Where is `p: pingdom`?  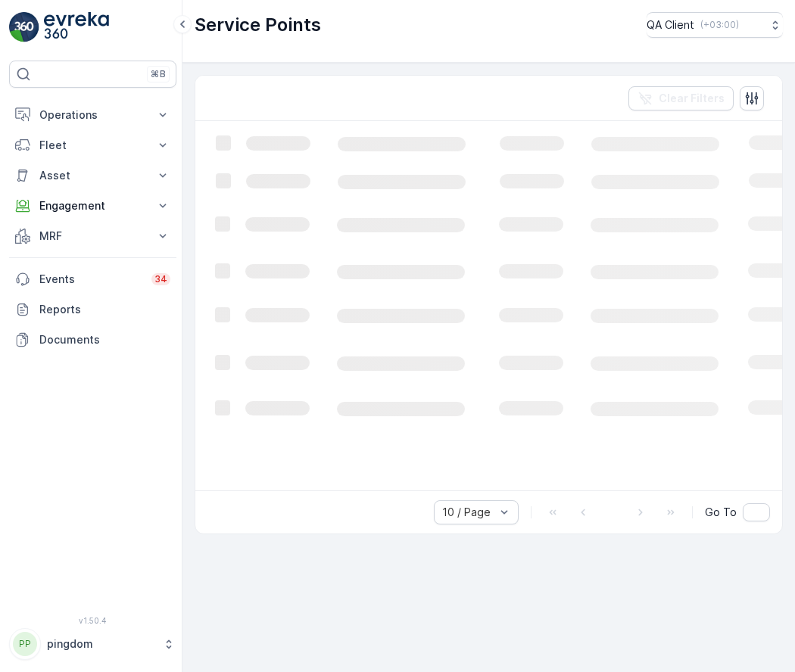
p: pingdom is located at coordinates (101, 644).